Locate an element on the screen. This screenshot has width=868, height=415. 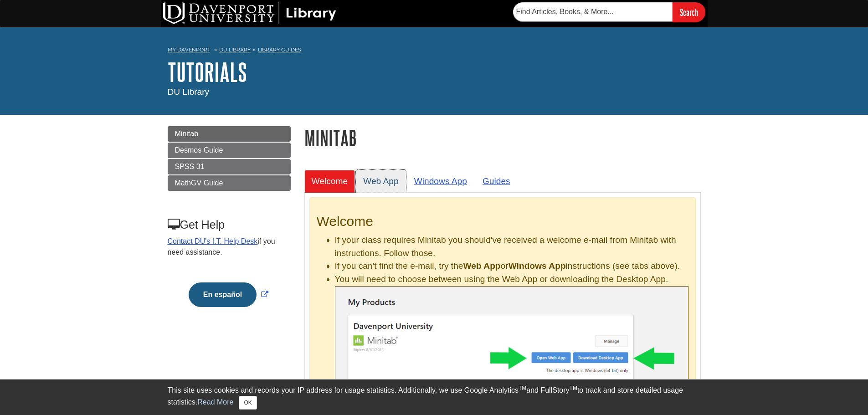
a: DU Library is located at coordinates (235, 50).